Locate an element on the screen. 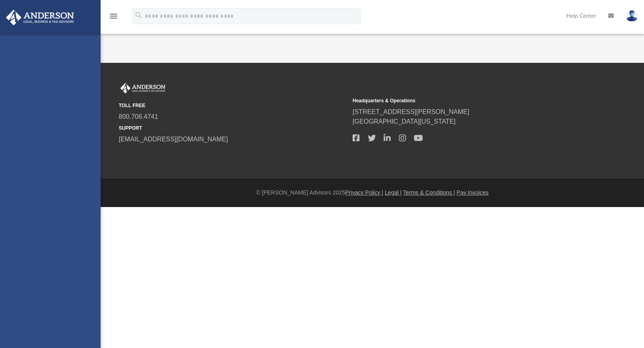  img: User Pic is located at coordinates (632, 16).